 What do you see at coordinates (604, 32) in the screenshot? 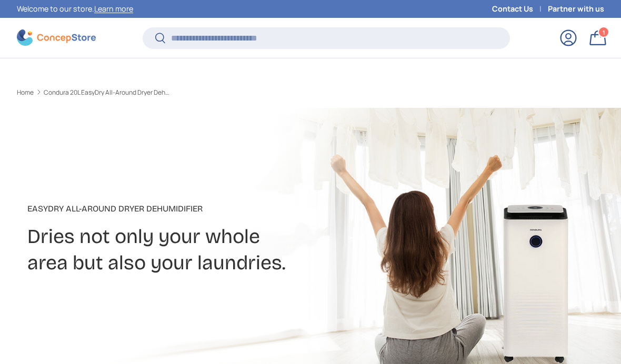
I see `span: 1` at bounding box center [604, 32].